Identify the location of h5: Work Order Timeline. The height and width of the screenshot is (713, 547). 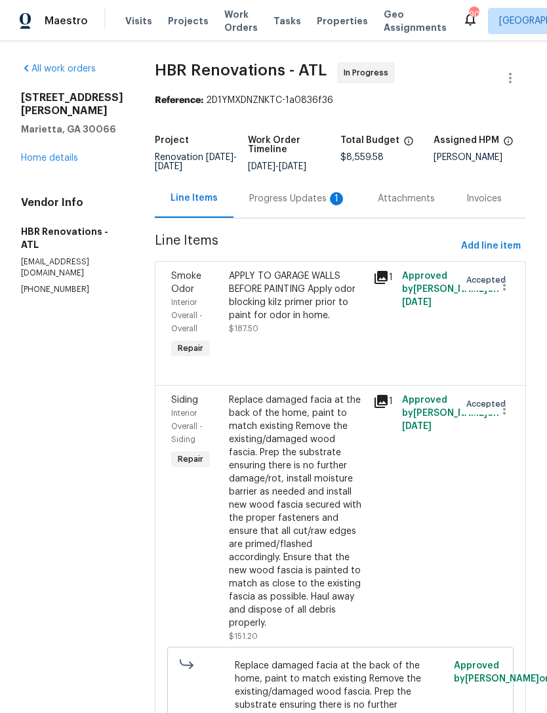
(294, 145).